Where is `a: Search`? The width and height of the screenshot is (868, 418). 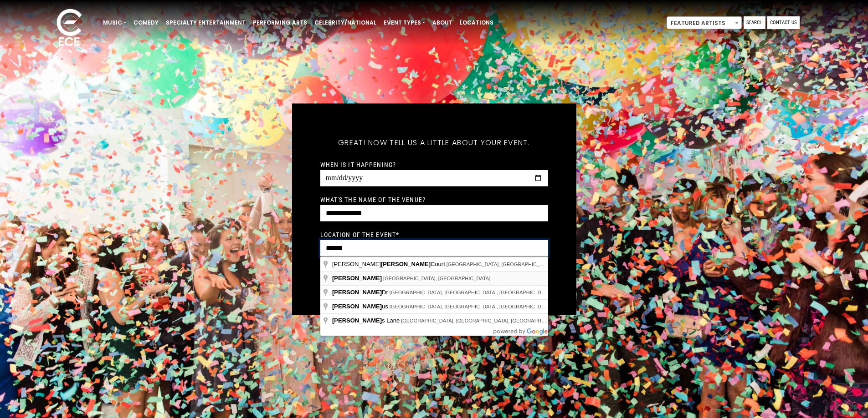 a: Search is located at coordinates (754, 23).